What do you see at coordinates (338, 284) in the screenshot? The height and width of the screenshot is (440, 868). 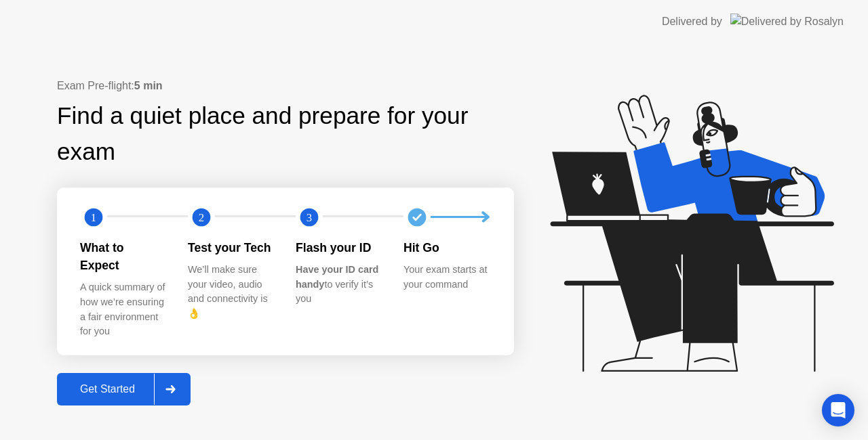 I see `div: to verify it’s you` at bounding box center [338, 284].